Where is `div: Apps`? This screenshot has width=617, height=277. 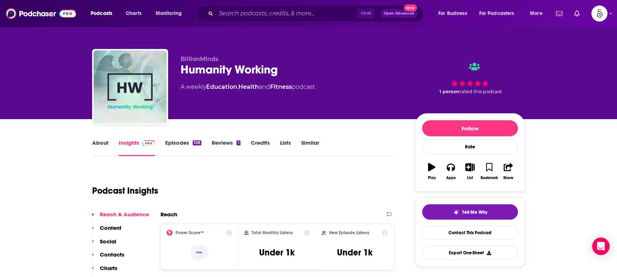
div: Apps is located at coordinates (451, 178).